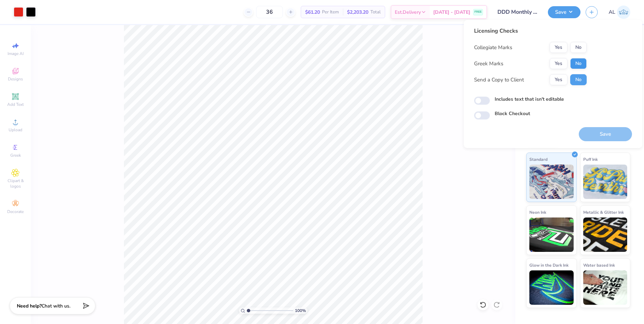  I want to click on span: Add Text, so click(16, 104).